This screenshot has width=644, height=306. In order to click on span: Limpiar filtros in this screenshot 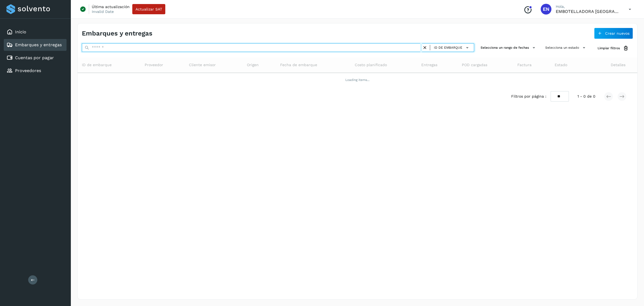, I will do `click(609, 48)`.